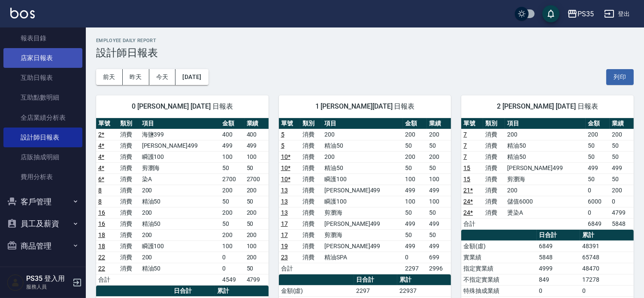 The height and width of the screenshot is (298, 644). What do you see at coordinates (100, 201) in the screenshot?
I see `a: 8` at bounding box center [100, 201].